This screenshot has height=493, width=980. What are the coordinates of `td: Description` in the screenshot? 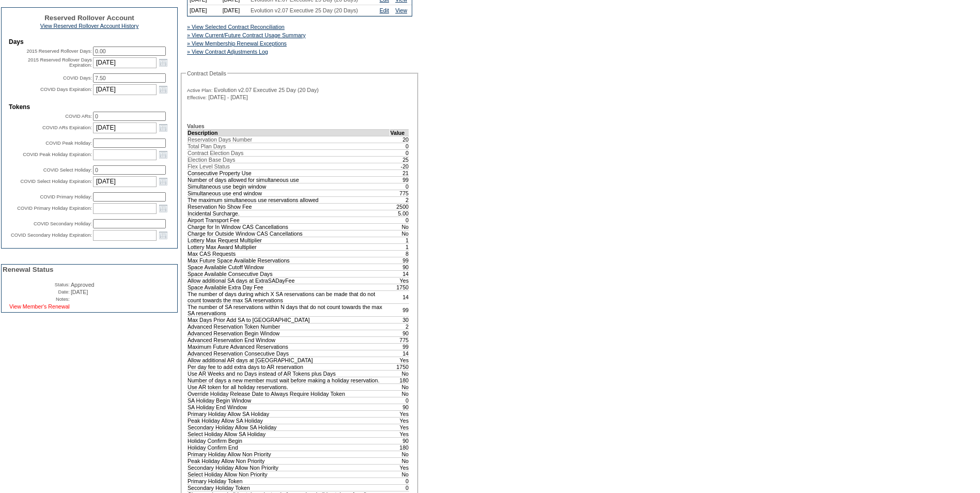 It's located at (289, 132).